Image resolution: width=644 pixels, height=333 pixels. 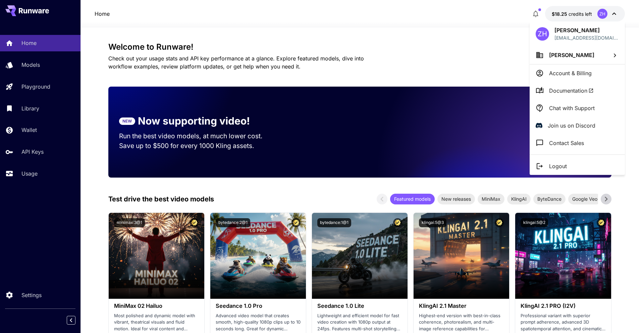 What do you see at coordinates (587, 38) in the screenshot?
I see `div: zihadhasanmain@gmail.com` at bounding box center [587, 38].